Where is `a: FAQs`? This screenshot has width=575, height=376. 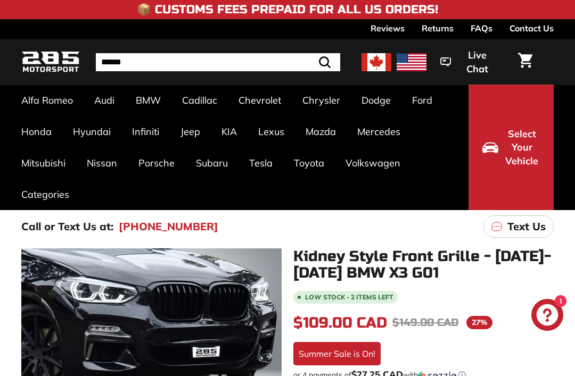 a: FAQs is located at coordinates (481, 28).